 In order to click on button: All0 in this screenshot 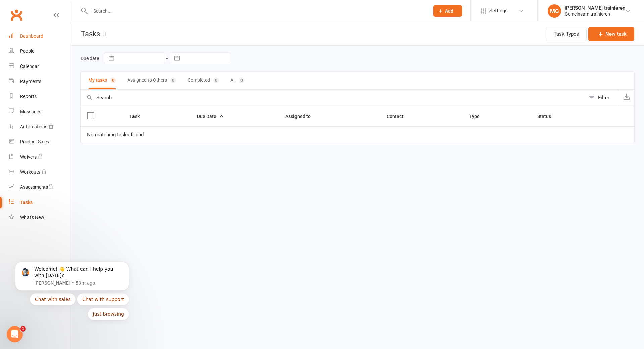, I will do `click(237, 80)`.